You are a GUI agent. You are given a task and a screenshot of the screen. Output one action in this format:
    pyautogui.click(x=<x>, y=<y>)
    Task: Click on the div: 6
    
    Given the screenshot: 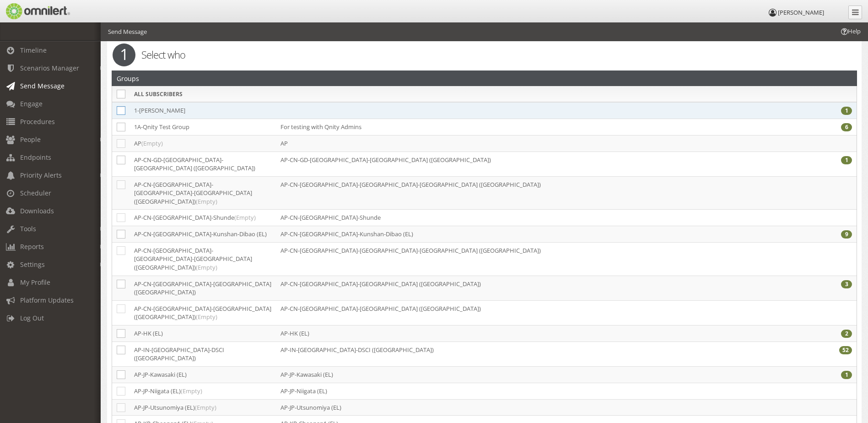 What is the action you would take?
    pyautogui.click(x=846, y=128)
    